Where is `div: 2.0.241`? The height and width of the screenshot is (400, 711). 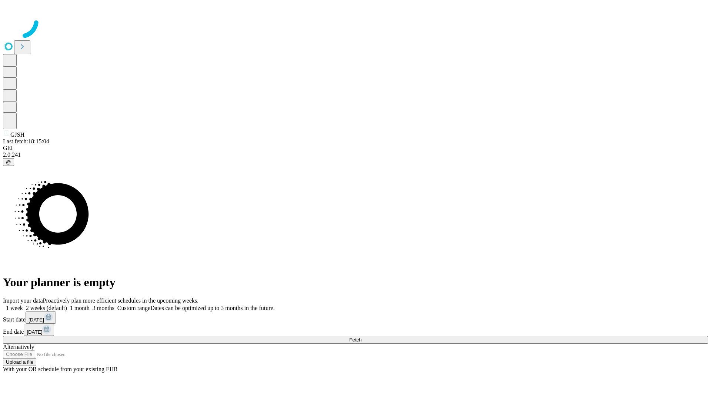 div: 2.0.241 is located at coordinates (355, 155).